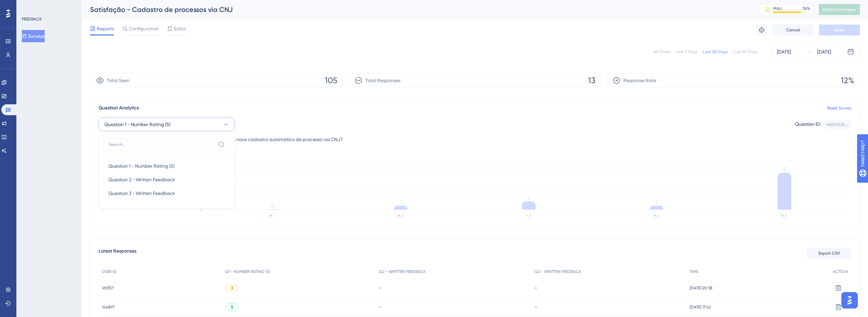 The image size is (868, 317). Describe the element at coordinates (109, 272) in the screenshot. I see `span: USER ID` at that location.